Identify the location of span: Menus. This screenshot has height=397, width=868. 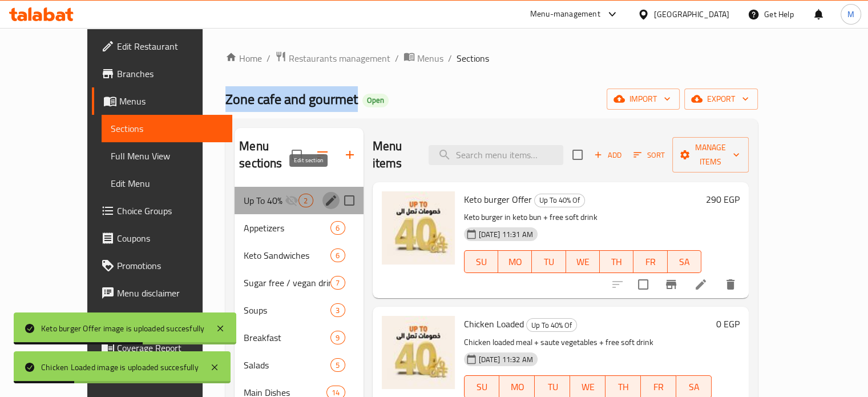
(171, 101).